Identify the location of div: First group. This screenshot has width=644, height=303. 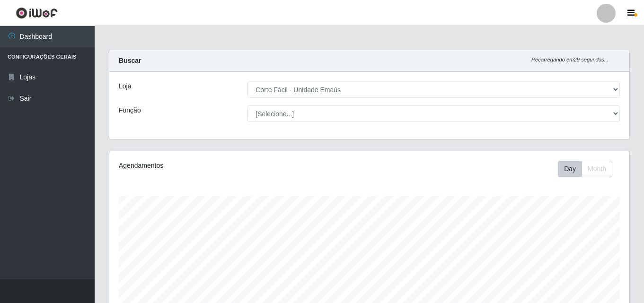
(585, 169).